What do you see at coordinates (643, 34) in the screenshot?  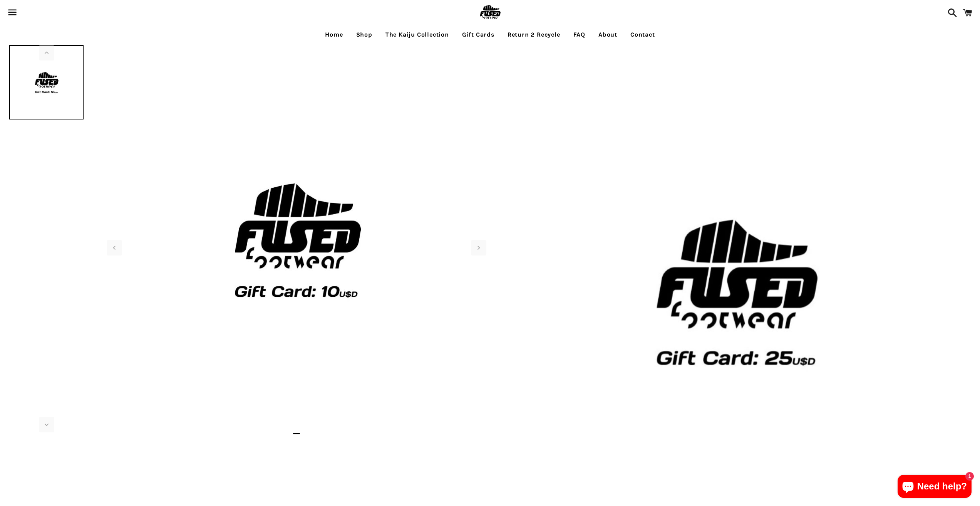 I see `a: Contact` at bounding box center [643, 34].